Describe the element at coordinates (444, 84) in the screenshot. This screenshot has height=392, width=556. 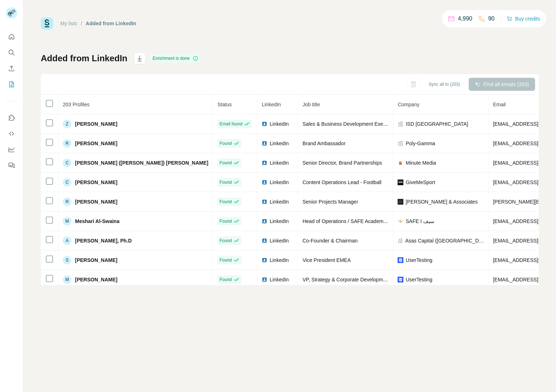
I see `button: Sync all to (203)` at that location.